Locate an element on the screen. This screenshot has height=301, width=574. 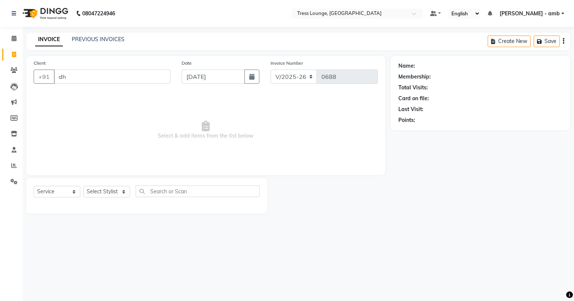
button: Create New is located at coordinates (509, 41).